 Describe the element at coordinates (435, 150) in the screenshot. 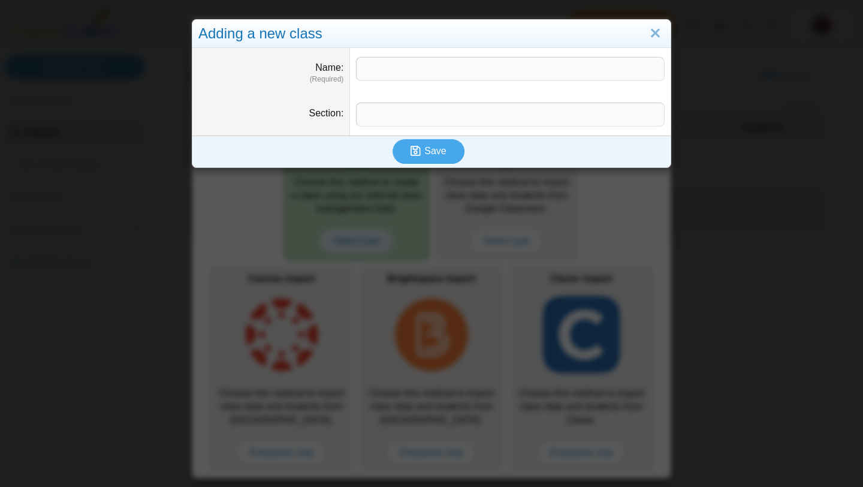

I see `span: Save` at that location.